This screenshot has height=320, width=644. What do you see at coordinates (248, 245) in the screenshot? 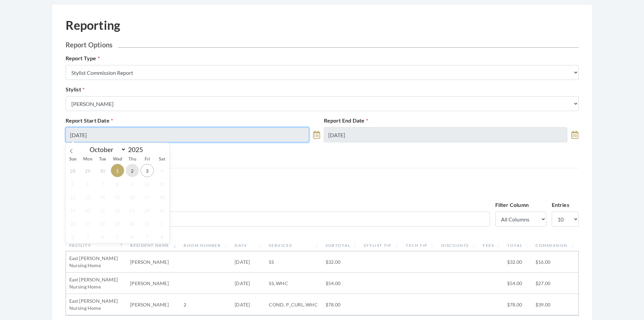
I see `th: Date: activate to sort column ascending` at bounding box center [248, 245].